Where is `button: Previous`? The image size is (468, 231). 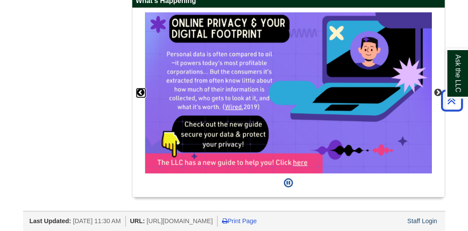 button: Previous is located at coordinates (141, 93).